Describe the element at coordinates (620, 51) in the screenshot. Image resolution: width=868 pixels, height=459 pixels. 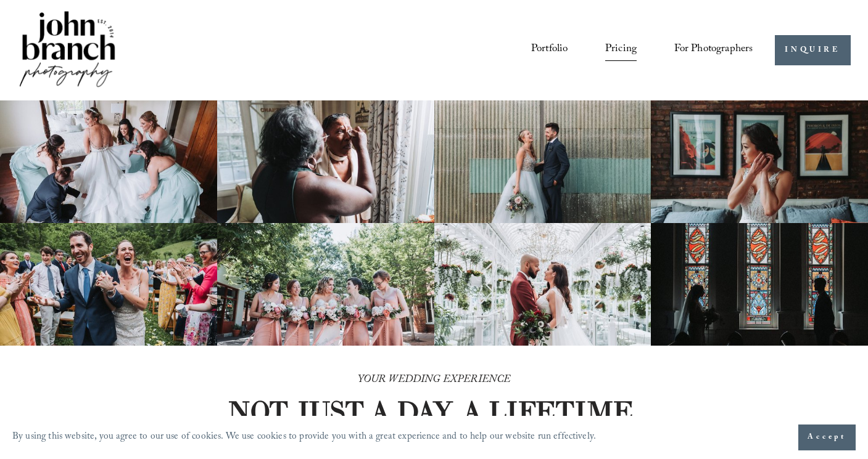
I see `a: Pricing` at that location.